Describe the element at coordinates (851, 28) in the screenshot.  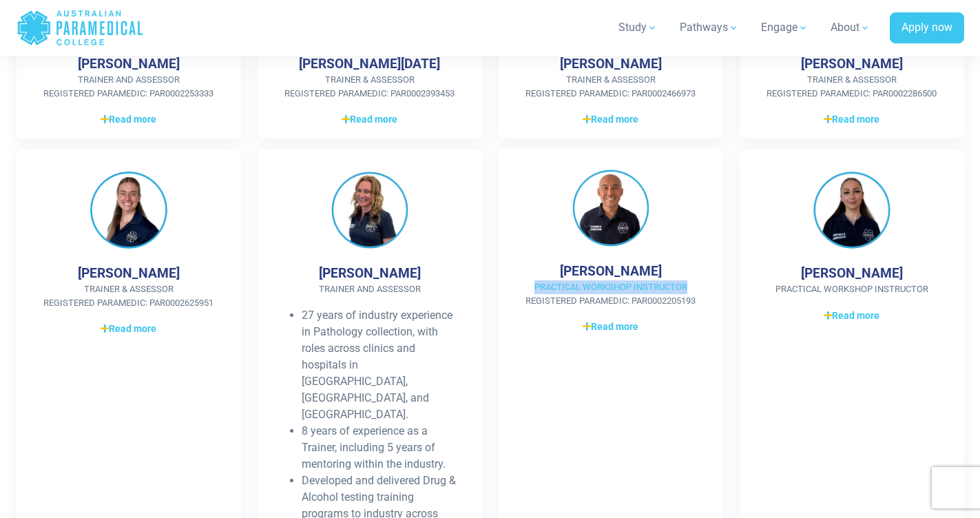
I see `a: About` at that location.